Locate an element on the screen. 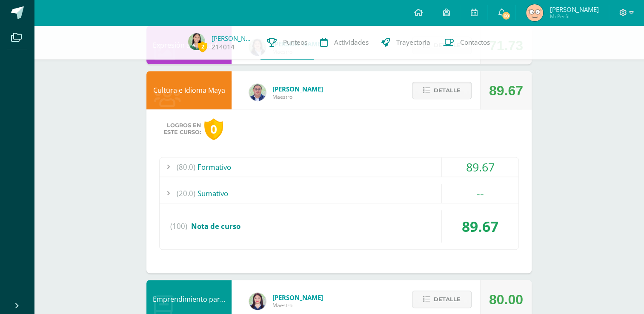 The height and width of the screenshot is (314, 644). span: 60 is located at coordinates (506, 16).